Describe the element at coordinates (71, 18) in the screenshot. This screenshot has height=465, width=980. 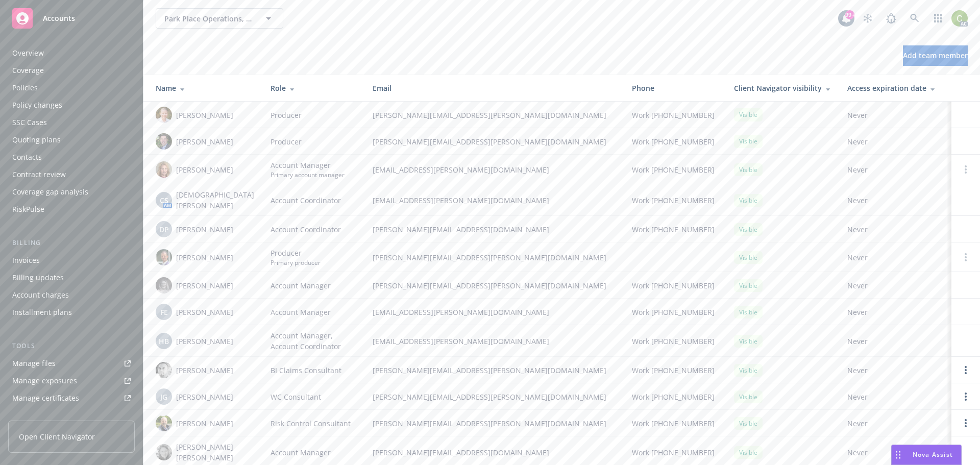
I see `a: Accounts` at that location.